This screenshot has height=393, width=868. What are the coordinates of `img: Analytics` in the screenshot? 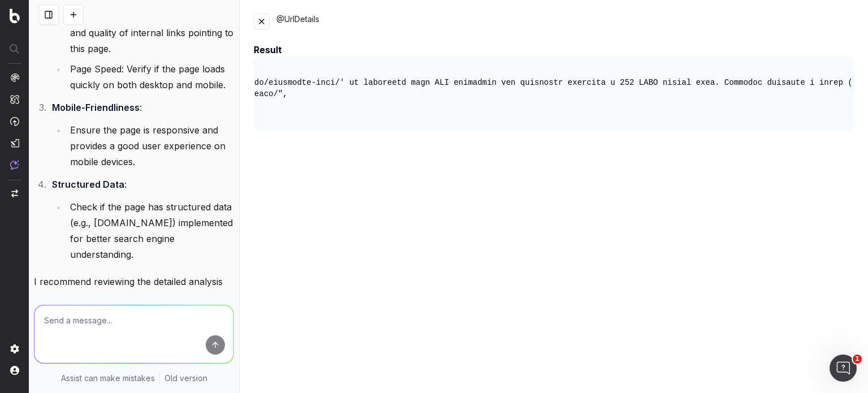 It's located at (15, 77).